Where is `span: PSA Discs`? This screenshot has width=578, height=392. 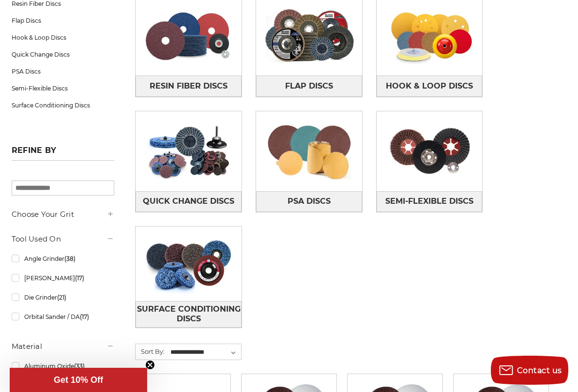
span: PSA Discs is located at coordinates (309, 202).